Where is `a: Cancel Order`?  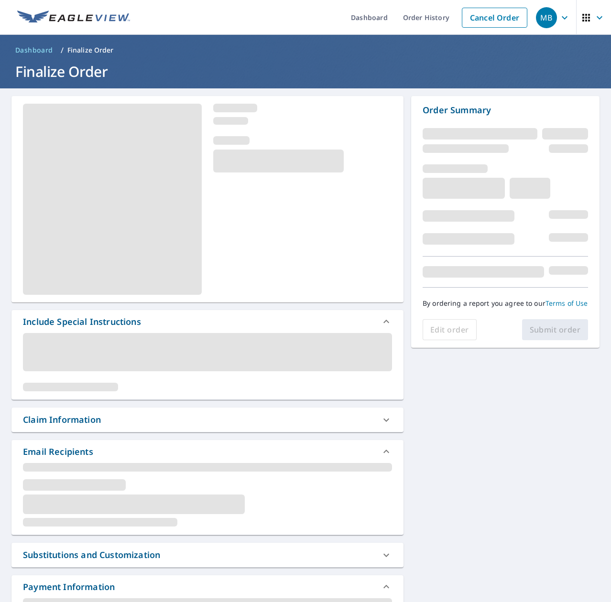 a: Cancel Order is located at coordinates (494, 18).